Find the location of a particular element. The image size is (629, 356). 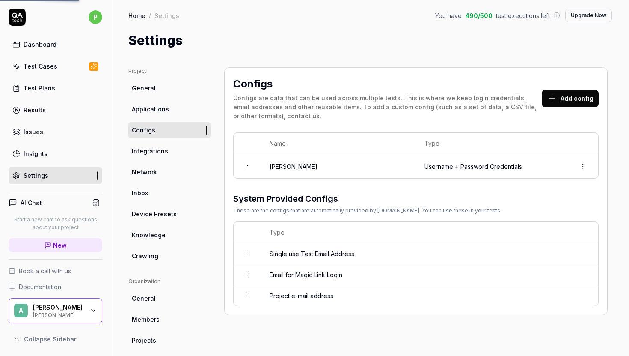

span: Configs is located at coordinates (143, 130).